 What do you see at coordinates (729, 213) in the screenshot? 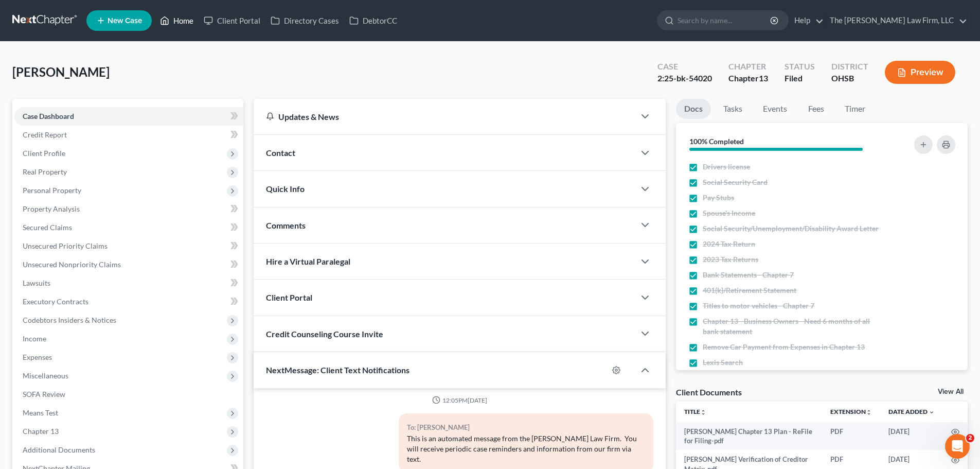
I see `span: Spouse's Income` at bounding box center [729, 213].